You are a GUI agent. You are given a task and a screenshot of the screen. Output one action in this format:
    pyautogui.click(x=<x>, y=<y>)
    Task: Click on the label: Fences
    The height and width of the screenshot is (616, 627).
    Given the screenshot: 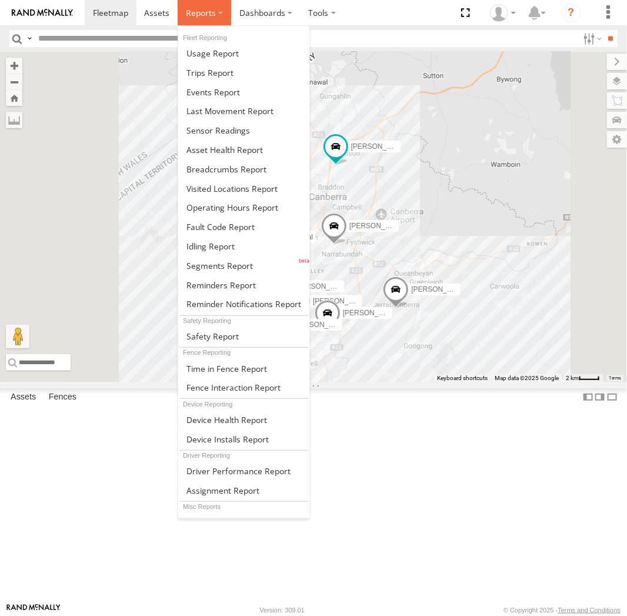 What is the action you would take?
    pyautogui.click(x=62, y=397)
    